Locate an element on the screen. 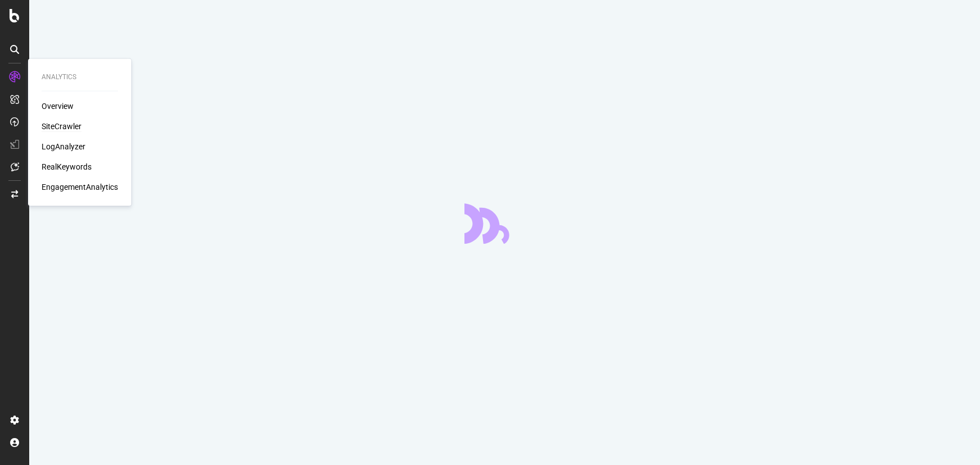 The image size is (980, 465). a: SiteCrawler is located at coordinates (62, 126).